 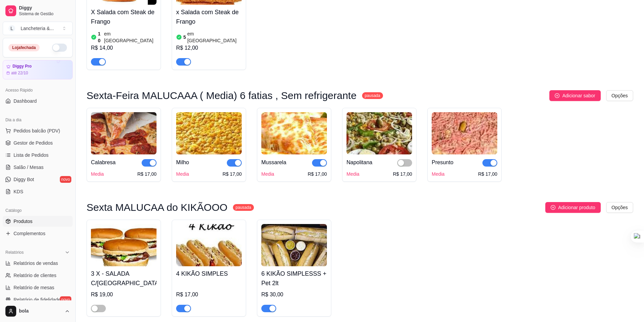 What do you see at coordinates (38, 299) in the screenshot?
I see `a: Relatório de fidelidadenovo` at bounding box center [38, 299].